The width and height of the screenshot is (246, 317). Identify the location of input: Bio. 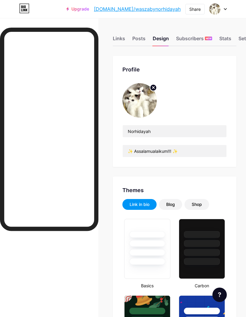
(175, 151).